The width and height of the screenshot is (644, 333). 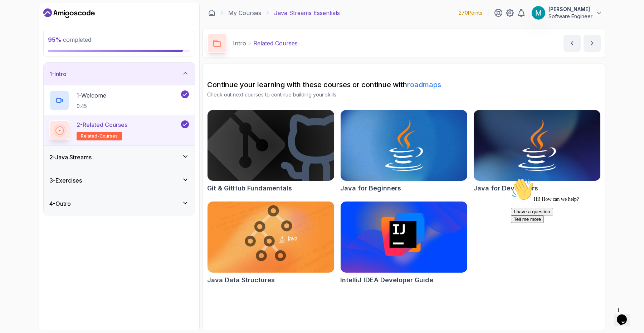 I want to click on a: roadmaps, so click(x=424, y=84).